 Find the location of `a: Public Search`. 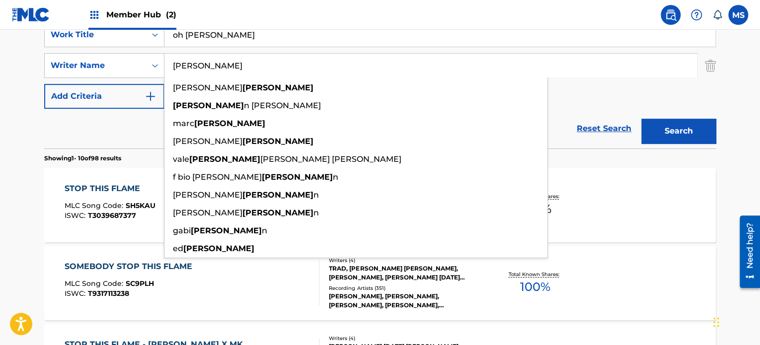

a: Public Search is located at coordinates (670, 15).